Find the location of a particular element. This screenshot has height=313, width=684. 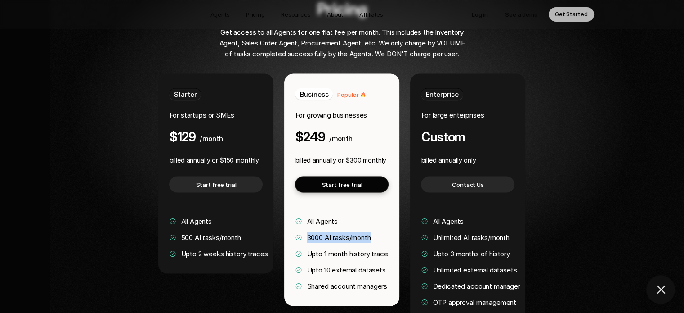

span: Shared account managers is located at coordinates (347, 286).